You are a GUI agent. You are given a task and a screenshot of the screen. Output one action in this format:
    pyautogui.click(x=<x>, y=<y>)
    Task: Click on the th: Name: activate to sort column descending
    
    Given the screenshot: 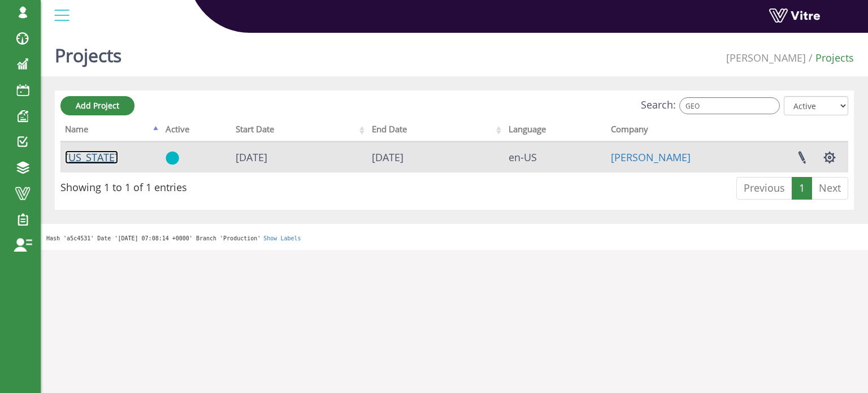 What is the action you would take?
    pyautogui.click(x=111, y=131)
    